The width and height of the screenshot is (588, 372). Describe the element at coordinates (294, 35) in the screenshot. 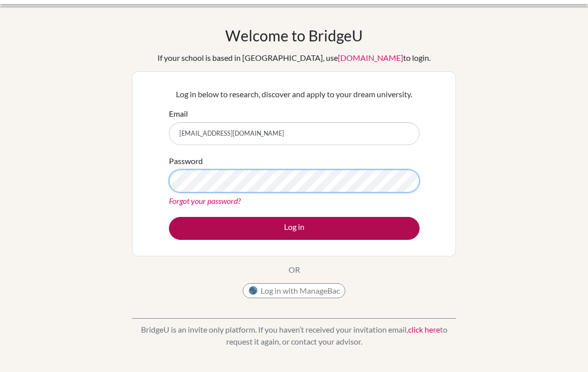

I see `h1: Welcome to BridgeU` at that location.